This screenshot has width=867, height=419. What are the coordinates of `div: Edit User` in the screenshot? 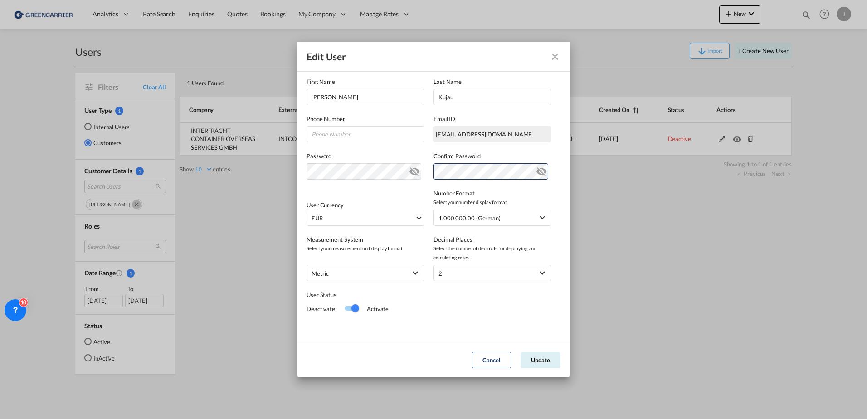 It's located at (326, 57).